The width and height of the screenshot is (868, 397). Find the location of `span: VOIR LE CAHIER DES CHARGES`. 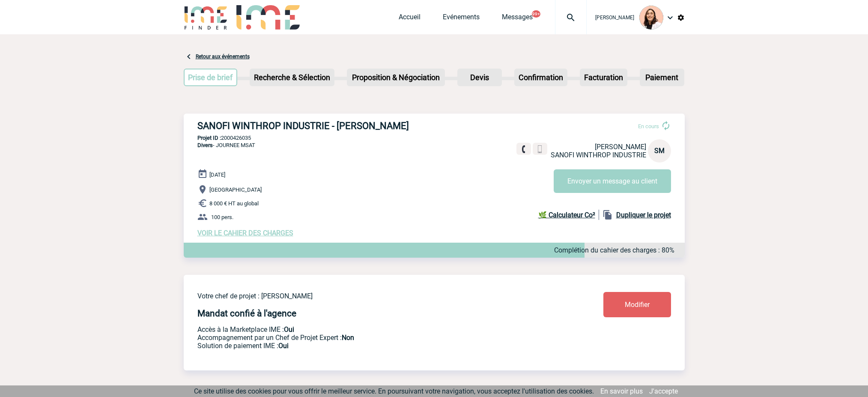

span: VOIR LE CAHIER DES CHARGES is located at coordinates (245, 233).